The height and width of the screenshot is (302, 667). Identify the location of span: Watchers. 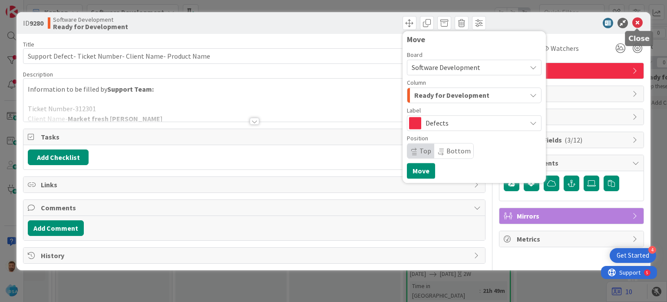
(565, 48).